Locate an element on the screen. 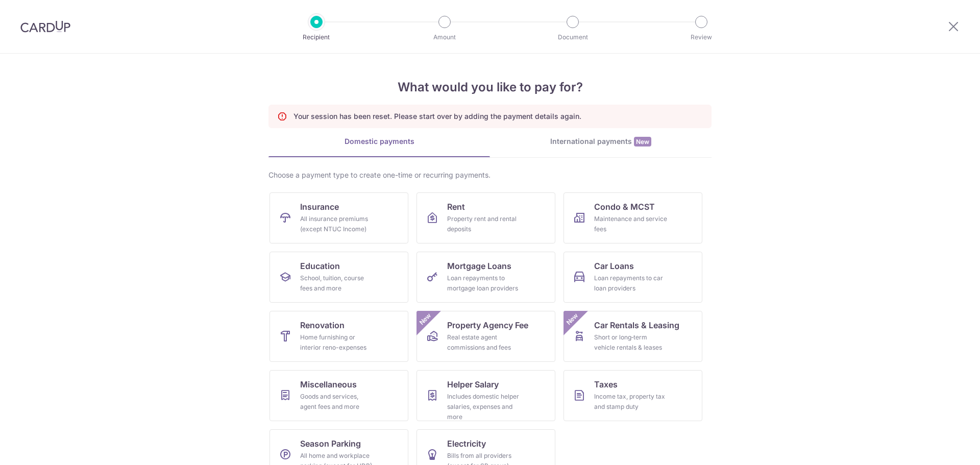  span: Taxes is located at coordinates (606, 384).